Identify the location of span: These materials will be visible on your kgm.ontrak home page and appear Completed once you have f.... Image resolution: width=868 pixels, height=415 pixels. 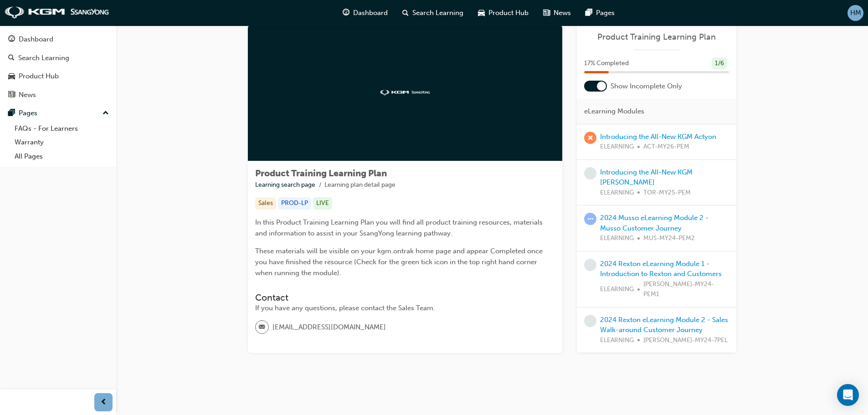
(400, 262).